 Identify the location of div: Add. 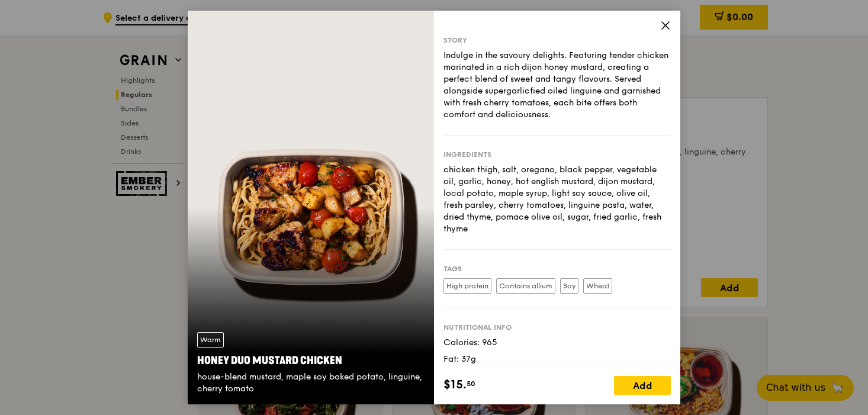
(643, 385).